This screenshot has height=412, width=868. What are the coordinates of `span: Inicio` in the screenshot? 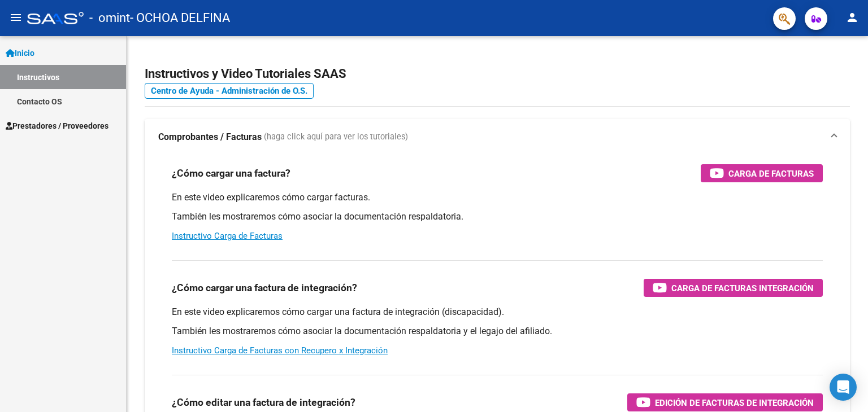 It's located at (20, 53).